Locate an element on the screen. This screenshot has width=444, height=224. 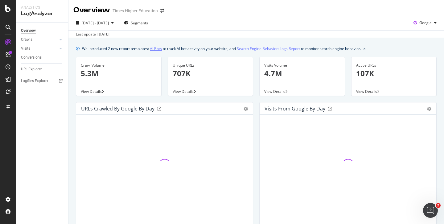
div: Conversions is located at coordinates (31, 57).